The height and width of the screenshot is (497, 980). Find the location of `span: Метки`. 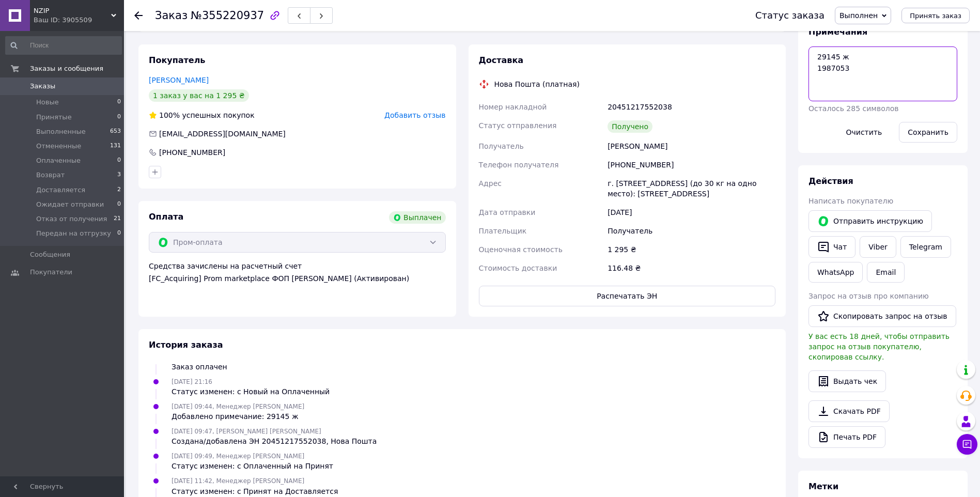

span: Метки is located at coordinates (823, 486).